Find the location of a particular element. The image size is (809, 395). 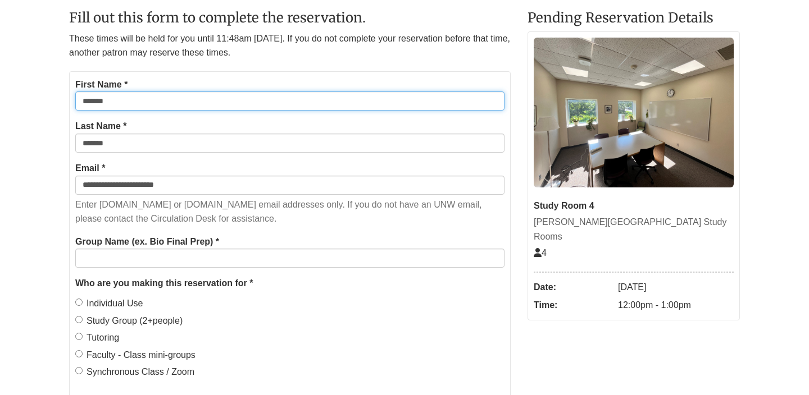

h2: Pending Reservation Details is located at coordinates (633, 18).